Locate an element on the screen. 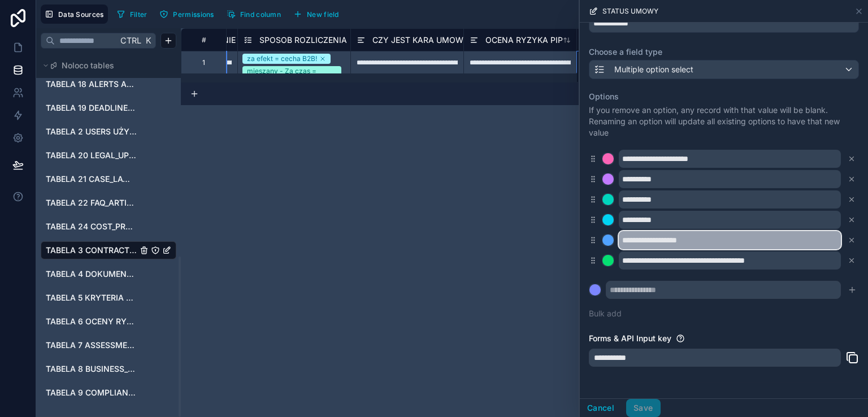 Image resolution: width=868 pixels, height=417 pixels. span: New field is located at coordinates (323, 14).